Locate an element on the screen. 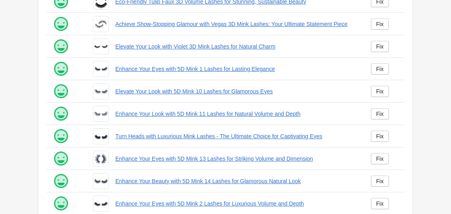  a: Enhance Your Eyes with 5D Mink 13 Lashes for Striking Volume and Dimension is located at coordinates (237, 159).